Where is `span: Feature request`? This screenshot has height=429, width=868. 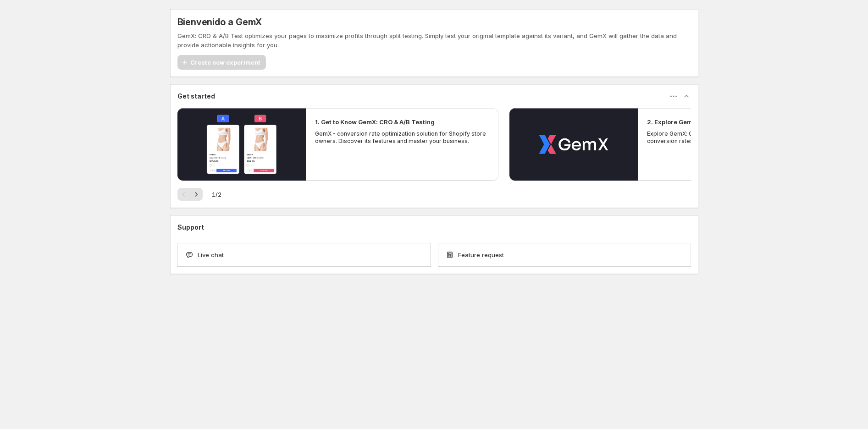 span: Feature request is located at coordinates (481, 255).